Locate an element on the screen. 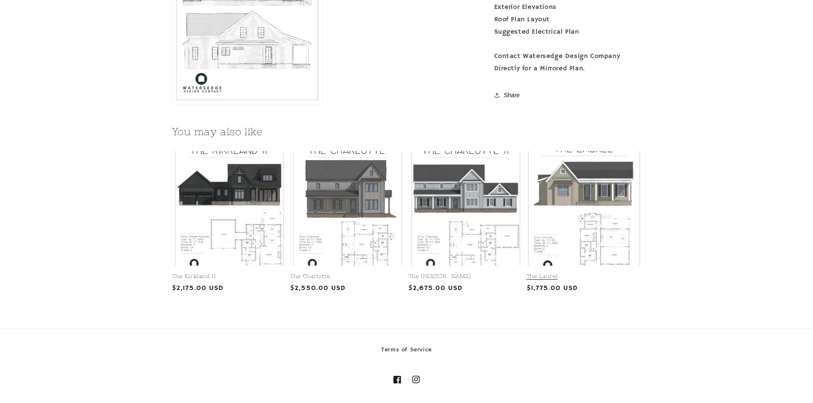 Image resolution: width=813 pixels, height=403 pixels. a: Terms of Service is located at coordinates (406, 351).